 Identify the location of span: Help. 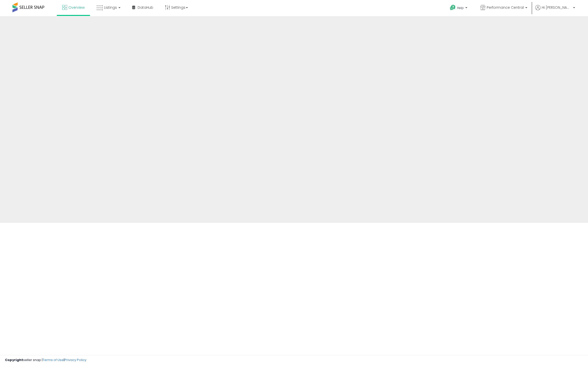
(461, 8).